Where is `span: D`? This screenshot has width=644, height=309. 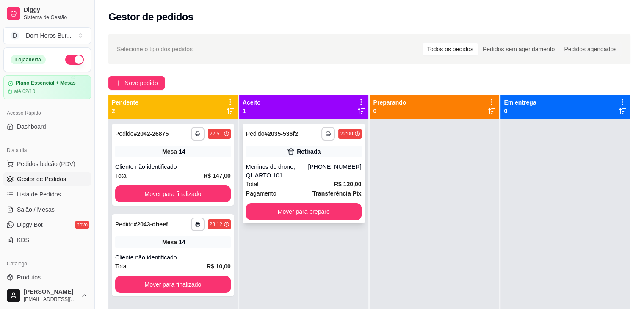 span: D is located at coordinates (15, 36).